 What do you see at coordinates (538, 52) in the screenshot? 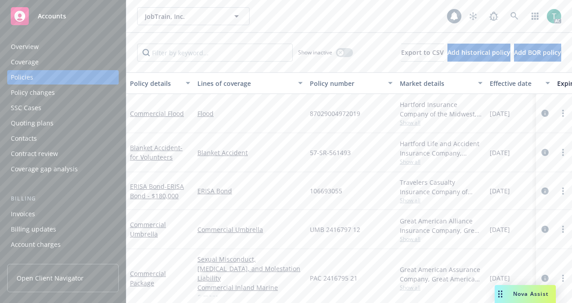
I see `span: Add BOR policy` at bounding box center [538, 52].